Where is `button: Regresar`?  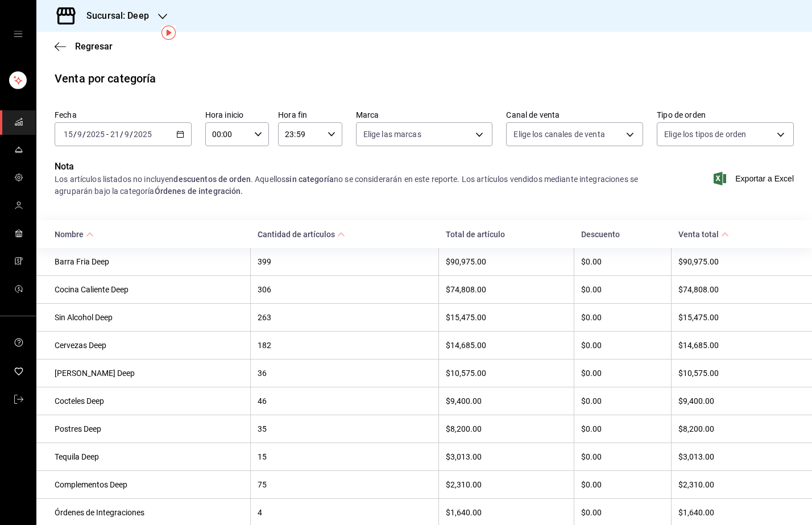 button: Regresar is located at coordinates (83, 46).